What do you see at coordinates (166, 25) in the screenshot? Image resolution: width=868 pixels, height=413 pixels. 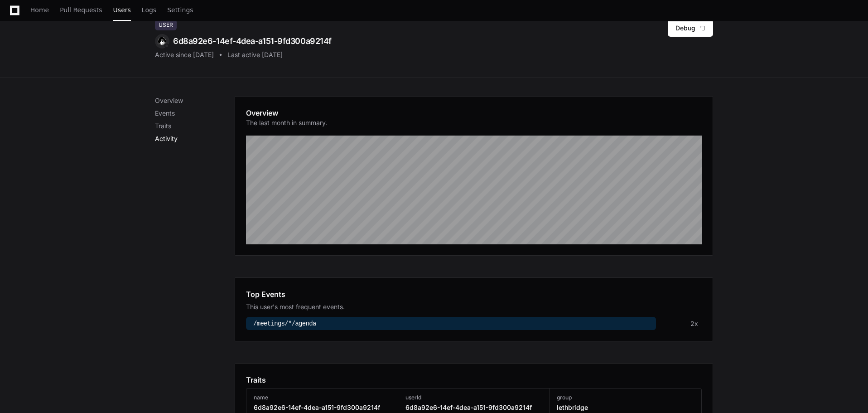 I see `div: User` at bounding box center [166, 25].